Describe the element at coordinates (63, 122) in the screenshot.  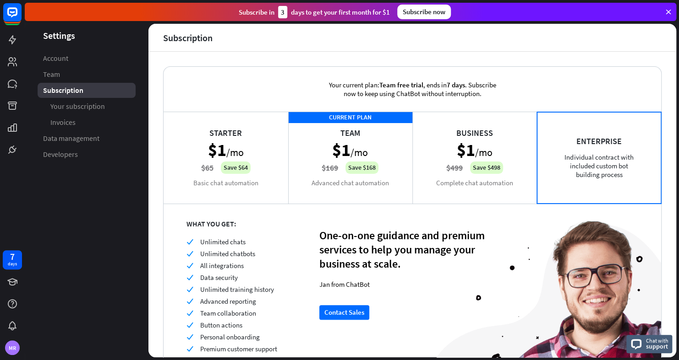
I see `span: Invoices` at that location.